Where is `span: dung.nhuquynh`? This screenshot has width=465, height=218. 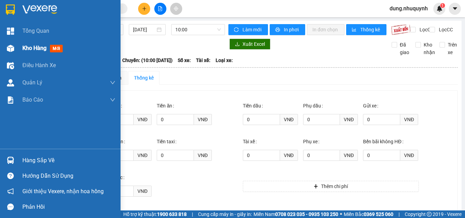 span: dung.nhuquynh is located at coordinates (408, 8).